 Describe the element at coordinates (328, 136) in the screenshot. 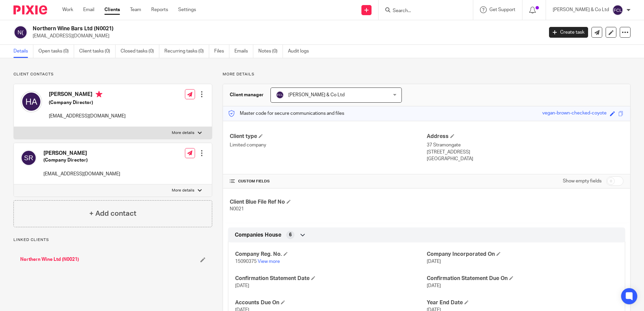

I see `h4: Client type` at that location.